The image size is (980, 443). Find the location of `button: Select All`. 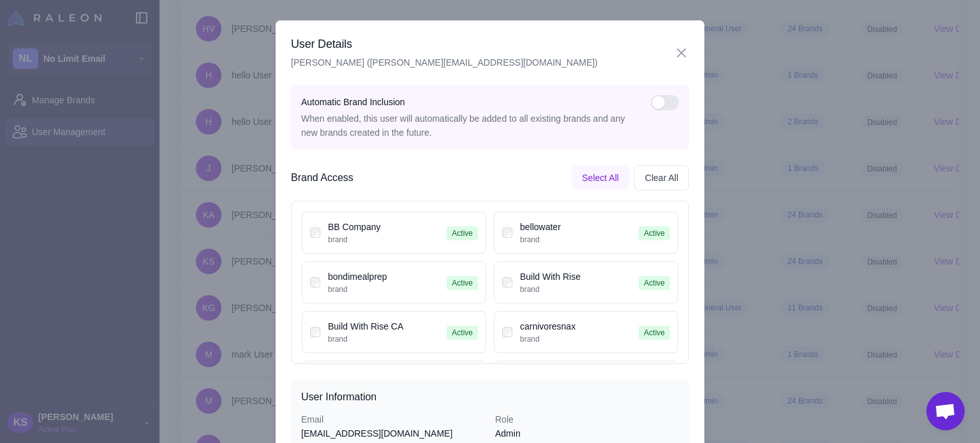

button: Select All is located at coordinates (600, 178).